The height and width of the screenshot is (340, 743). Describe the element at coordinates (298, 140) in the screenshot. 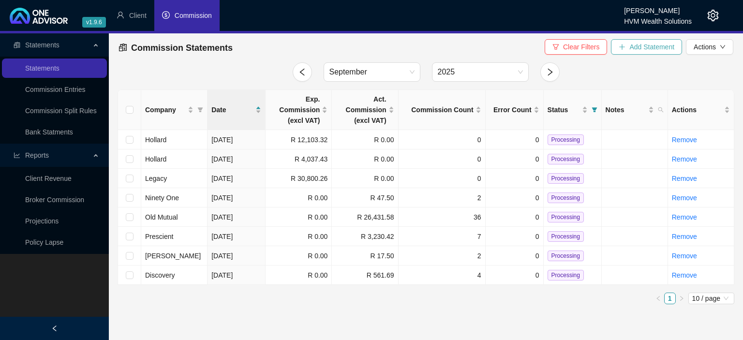

I see `td: R 12,103.32` at that location.